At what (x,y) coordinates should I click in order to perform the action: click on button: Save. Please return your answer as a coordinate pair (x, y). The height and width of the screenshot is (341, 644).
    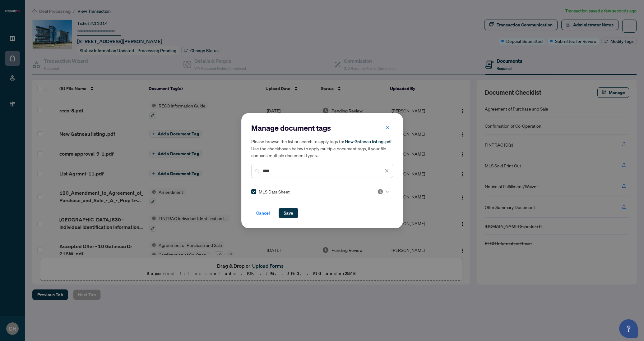
    Looking at the image, I should click on (288, 213).